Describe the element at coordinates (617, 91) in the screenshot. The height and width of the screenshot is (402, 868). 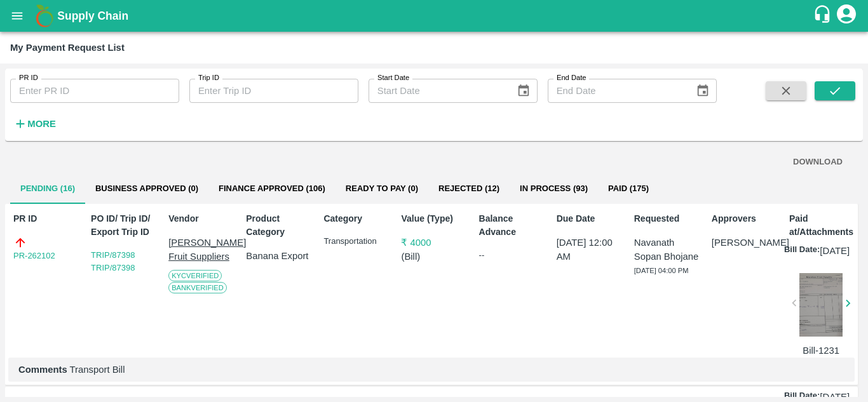
I see `input: End Date` at that location.